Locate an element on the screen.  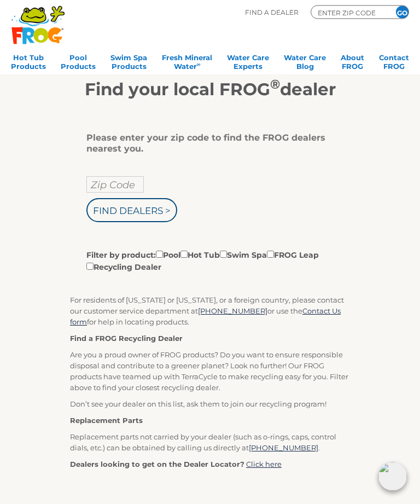
a: Swim SpaProducts is located at coordinates (129, 61).